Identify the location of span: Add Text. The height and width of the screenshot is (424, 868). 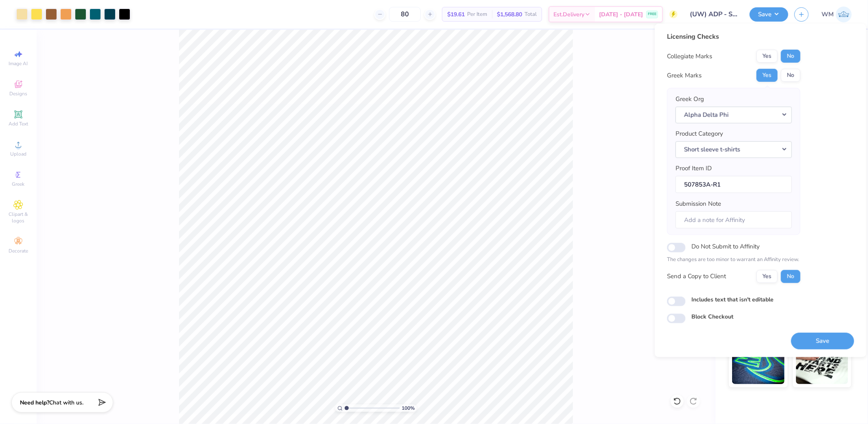
(18, 124).